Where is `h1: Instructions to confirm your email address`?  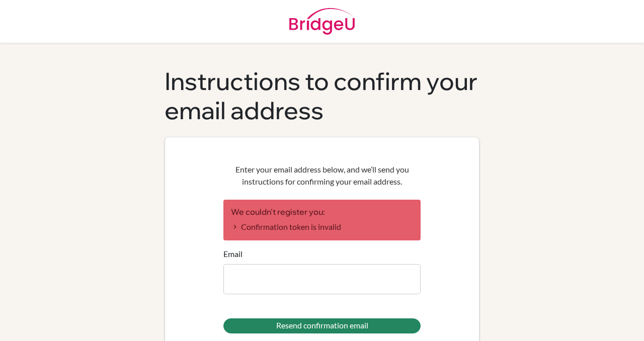 h1: Instructions to confirm your email address is located at coordinates (322, 96).